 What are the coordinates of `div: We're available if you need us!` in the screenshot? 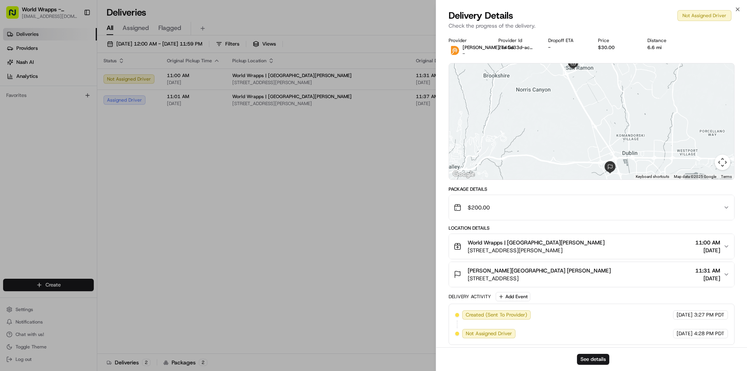 It's located at (71, 85).